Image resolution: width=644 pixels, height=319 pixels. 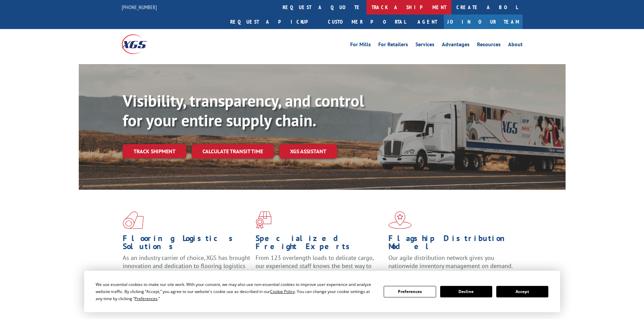 I want to click on a: Agent, so click(x=428, y=22).